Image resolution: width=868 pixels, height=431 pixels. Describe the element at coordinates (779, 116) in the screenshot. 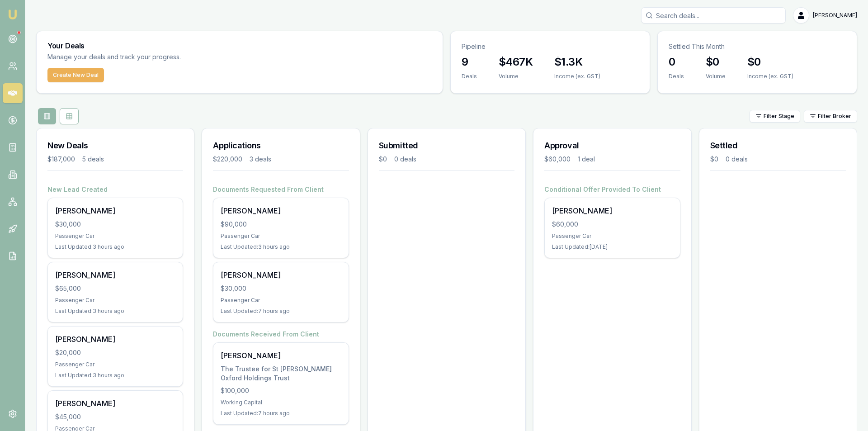

I see `span: Filter Stage` at that location.